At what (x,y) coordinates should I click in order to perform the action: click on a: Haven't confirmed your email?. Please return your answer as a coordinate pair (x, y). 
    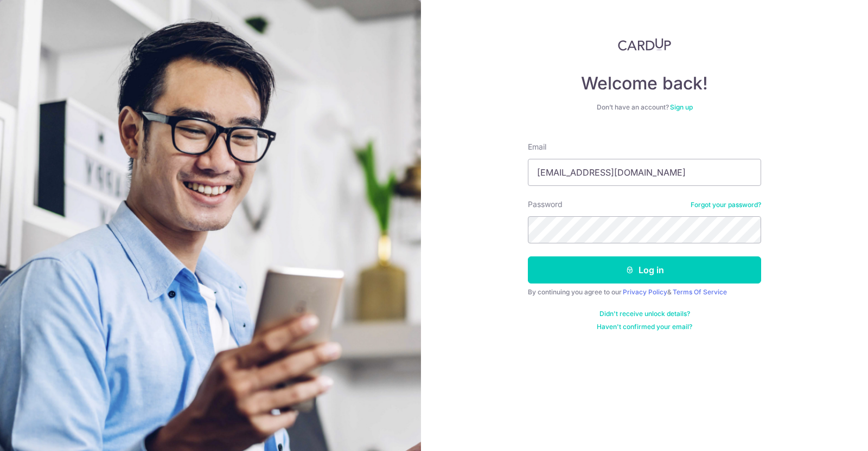
    Looking at the image, I should click on (645, 327).